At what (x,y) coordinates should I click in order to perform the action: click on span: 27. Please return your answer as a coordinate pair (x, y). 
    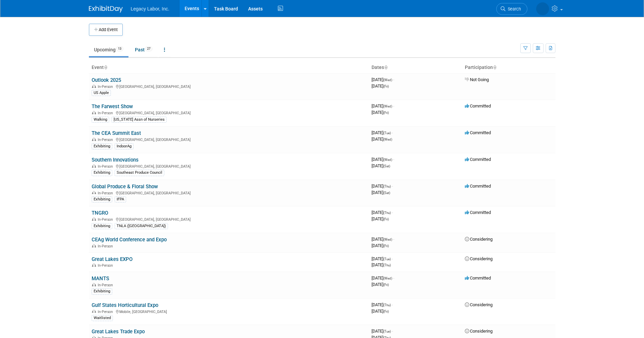
    Looking at the image, I should click on (149, 49).